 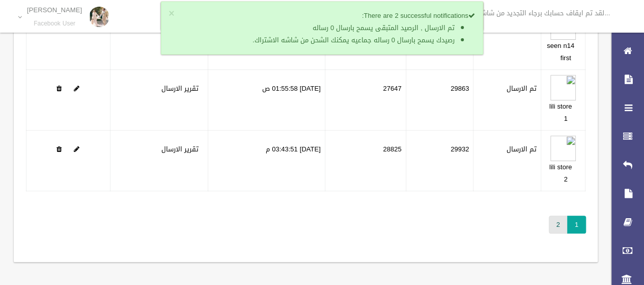 What do you see at coordinates (365, 100) in the screenshot?
I see `td: 27647` at bounding box center [365, 100].